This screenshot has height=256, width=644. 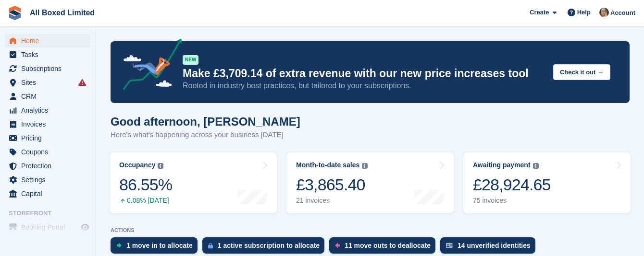 What do you see at coordinates (137, 165) in the screenshot?
I see `div: Occupancy` at bounding box center [137, 165].